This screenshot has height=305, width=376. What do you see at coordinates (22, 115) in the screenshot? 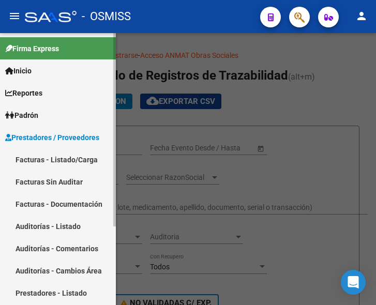
I see `span: Padrón` at bounding box center [22, 115].